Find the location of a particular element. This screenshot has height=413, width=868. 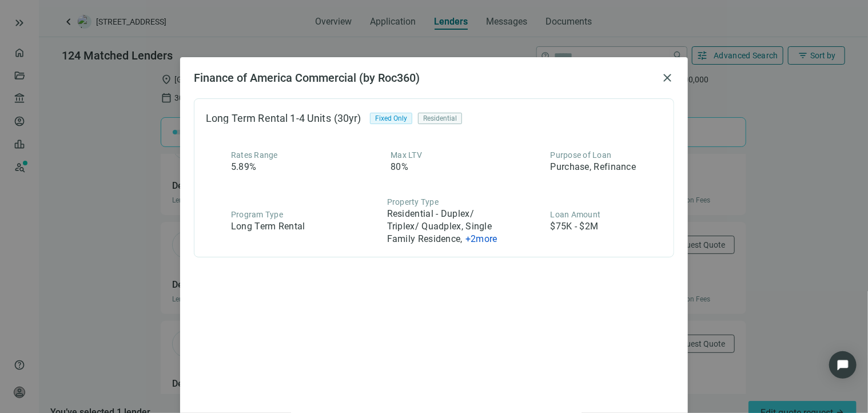

span: Max LTV is located at coordinates (406, 155).